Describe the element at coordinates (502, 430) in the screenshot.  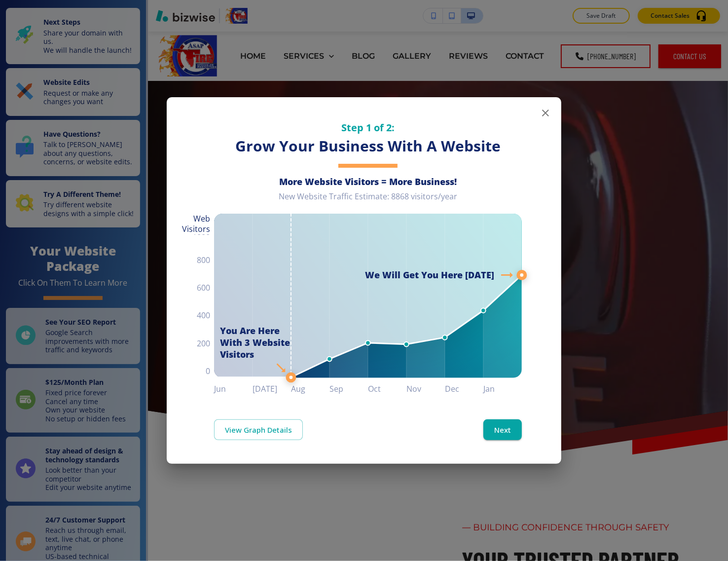
I see `button: Next` at that location.